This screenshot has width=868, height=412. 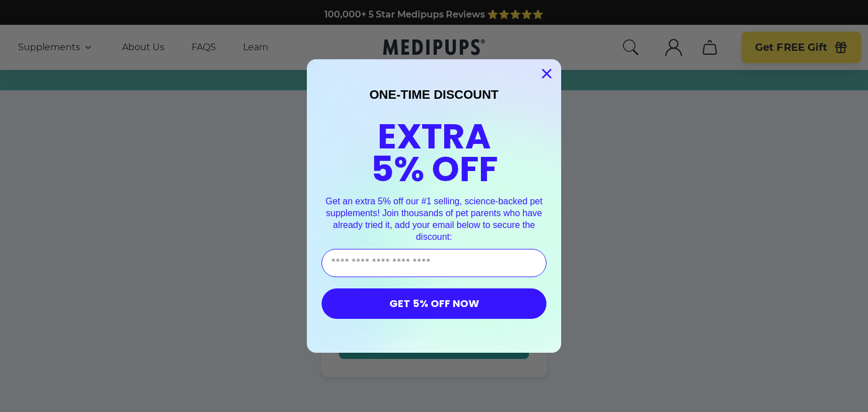 What do you see at coordinates (546, 73) in the screenshot?
I see `button: Close dialog` at bounding box center [546, 73].